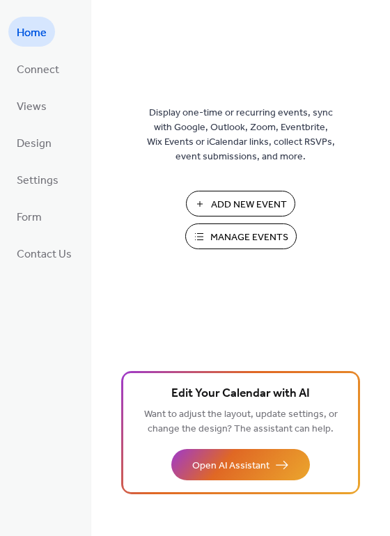 This screenshot has width=390, height=536. Describe the element at coordinates (34, 143) in the screenshot. I see `span: Design` at that location.